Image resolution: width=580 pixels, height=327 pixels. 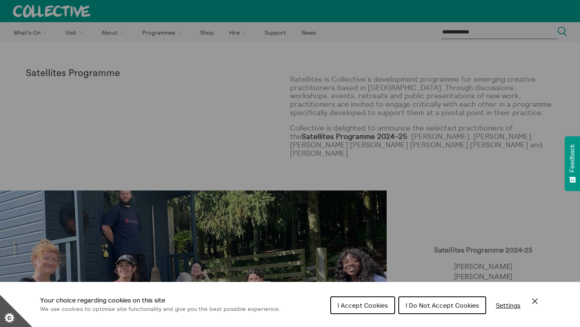 What do you see at coordinates (362, 305) in the screenshot?
I see `span: I Accept Cookies` at bounding box center [362, 305].